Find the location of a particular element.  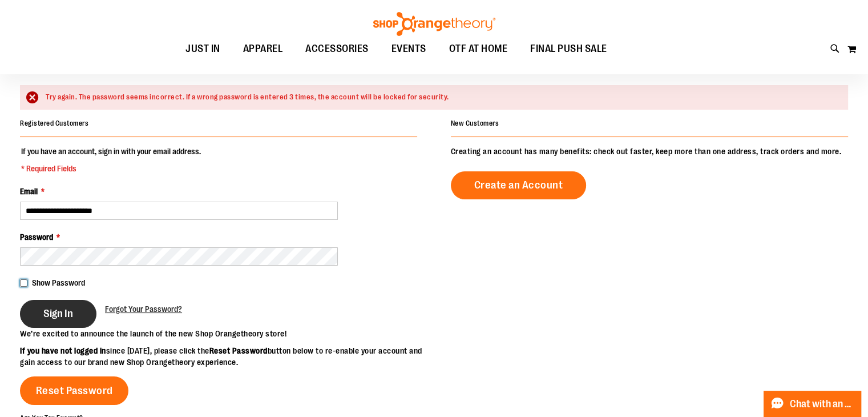

a: Create an Account is located at coordinates (519, 185).